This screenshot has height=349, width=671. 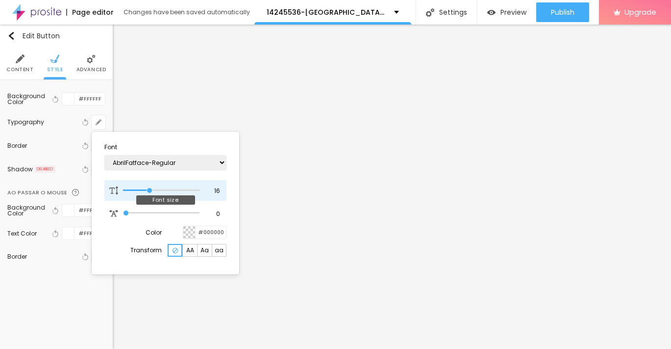 What do you see at coordinates (205, 250) in the screenshot?
I see `span: Aa` at bounding box center [205, 250].